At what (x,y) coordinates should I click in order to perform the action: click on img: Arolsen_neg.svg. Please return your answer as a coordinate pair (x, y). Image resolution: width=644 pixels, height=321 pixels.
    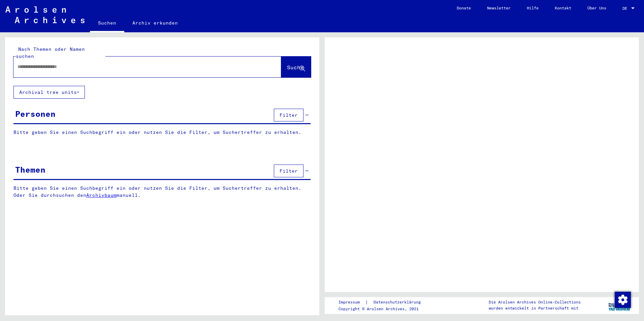
    Looking at the image, I should click on (45, 15).